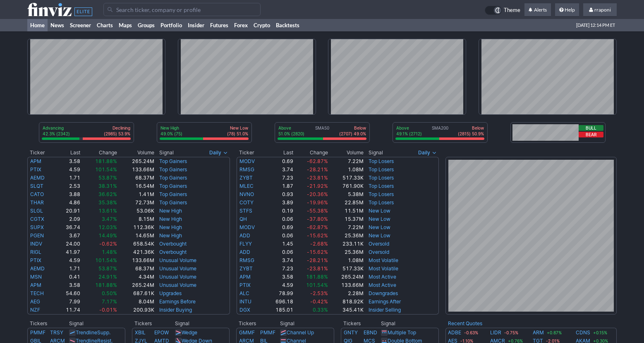 Image resolution: width=644 pixels, height=343 pixels. Describe the element at coordinates (351, 332) in the screenshot. I see `a: GNTY` at that location.